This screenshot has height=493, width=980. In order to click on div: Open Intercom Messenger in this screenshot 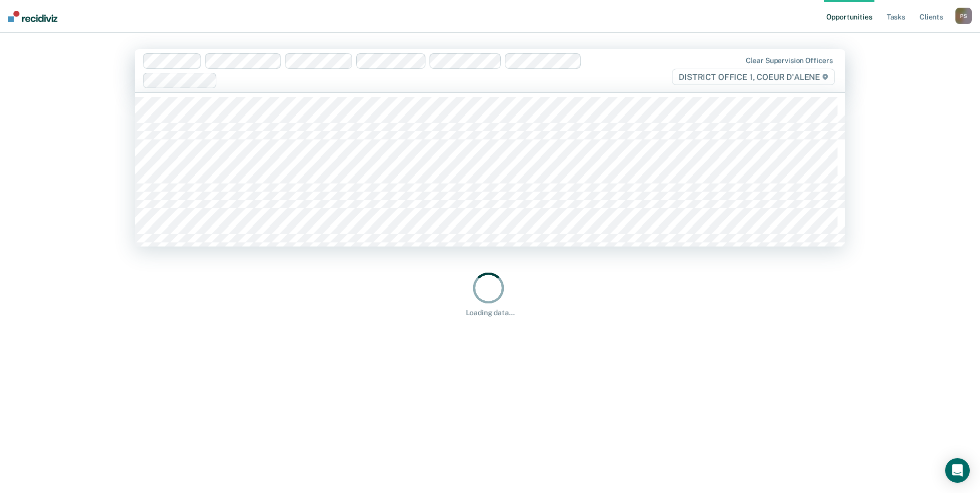, I will do `click(958, 470)`.